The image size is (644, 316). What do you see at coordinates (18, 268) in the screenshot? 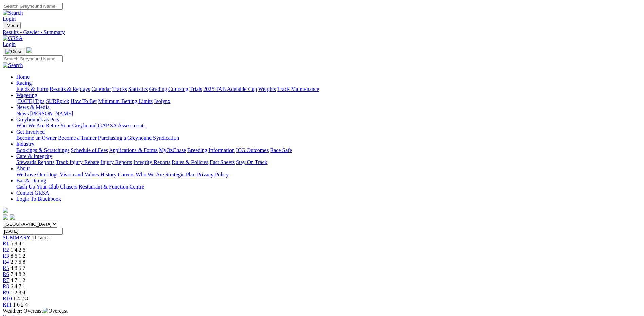
I see `span: 4 8 5 7` at bounding box center [18, 268].